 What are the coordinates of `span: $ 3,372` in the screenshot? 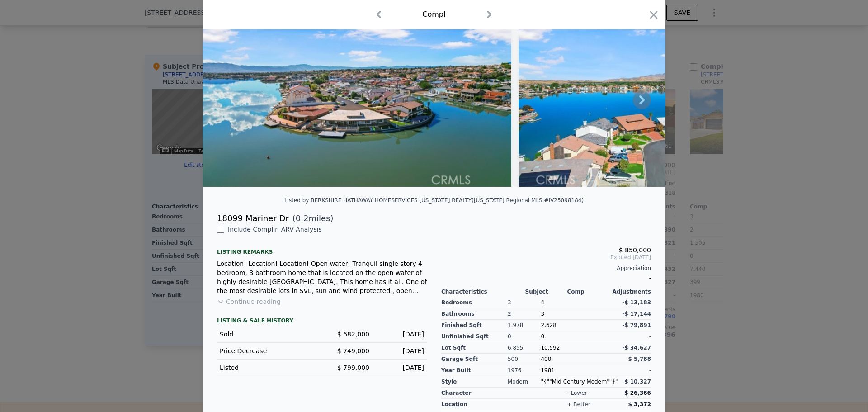 It's located at (640, 404).